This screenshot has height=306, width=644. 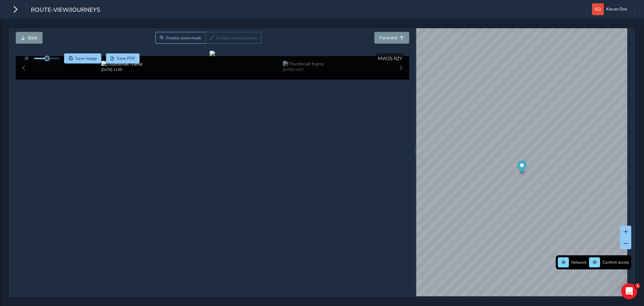 What do you see at coordinates (123, 58) in the screenshot?
I see `button: PDF` at bounding box center [123, 58].